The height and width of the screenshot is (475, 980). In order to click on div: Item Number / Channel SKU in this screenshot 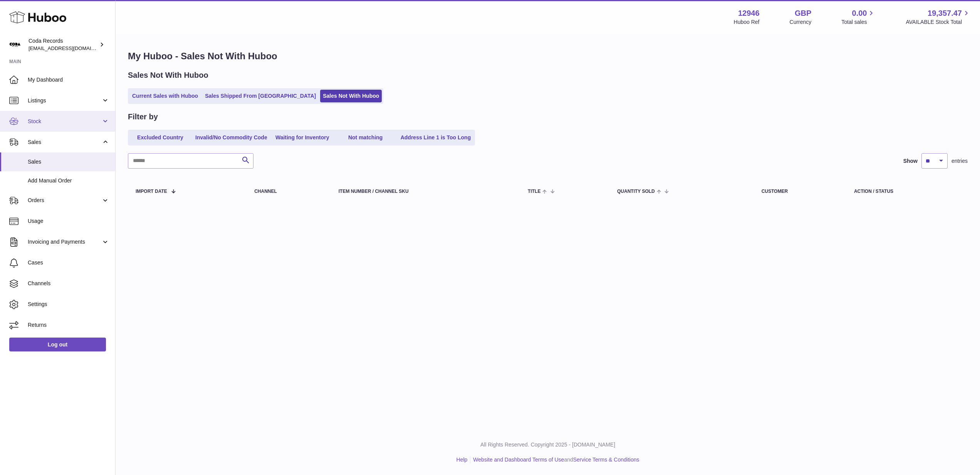, I will do `click(426, 191)`.